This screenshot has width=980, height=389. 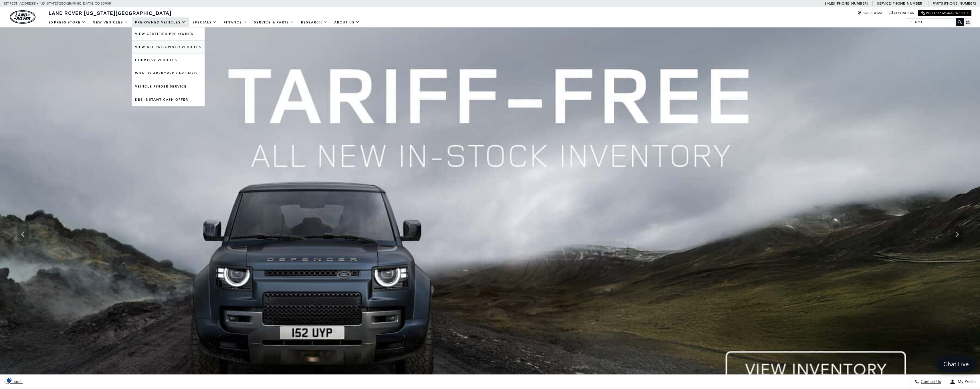 I want to click on a: land-rover, so click(x=23, y=17).